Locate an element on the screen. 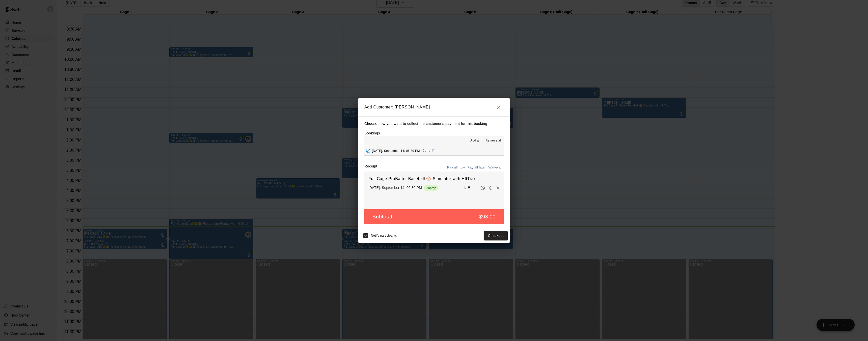 Image resolution: width=868 pixels, height=341 pixels. span: Notify participants is located at coordinates (384, 236).